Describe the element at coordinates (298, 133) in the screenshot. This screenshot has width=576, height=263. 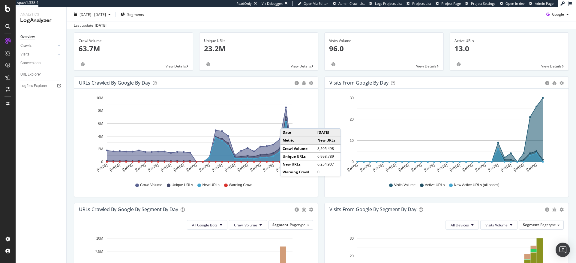
I see `td: Date` at that location.